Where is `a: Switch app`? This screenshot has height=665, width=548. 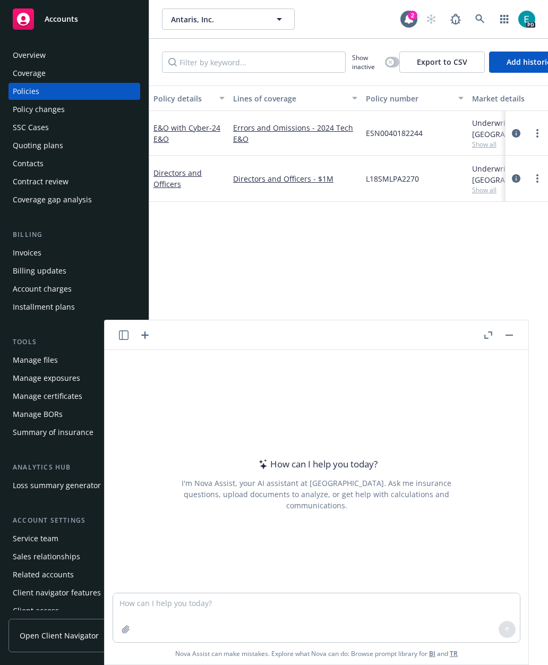
a: Switch app is located at coordinates (505, 19).